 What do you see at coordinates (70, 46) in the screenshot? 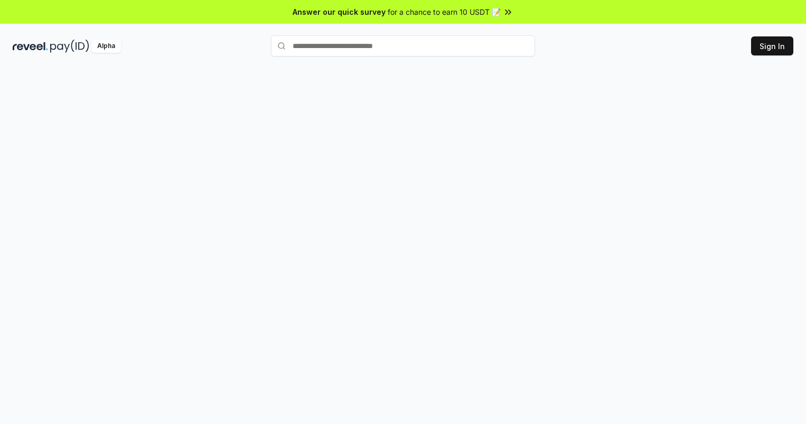
I see `img: pay_id` at bounding box center [70, 46].